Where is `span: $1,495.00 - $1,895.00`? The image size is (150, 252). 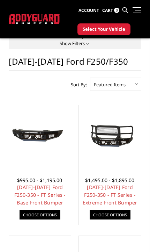
span: $1,495.00 - $1,895.00 is located at coordinates (110, 180).